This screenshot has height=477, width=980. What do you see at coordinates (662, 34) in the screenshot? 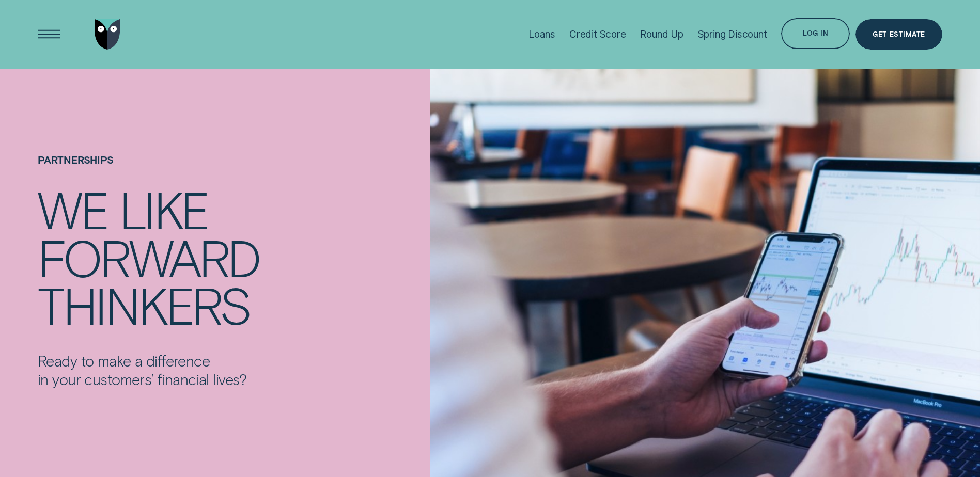
I see `div: Round Up` at bounding box center [662, 34].